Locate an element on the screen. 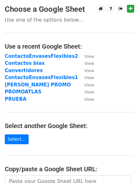 The image size is (139, 183). strong: ContactoEnvasesFlexibles1 is located at coordinates (41, 77).